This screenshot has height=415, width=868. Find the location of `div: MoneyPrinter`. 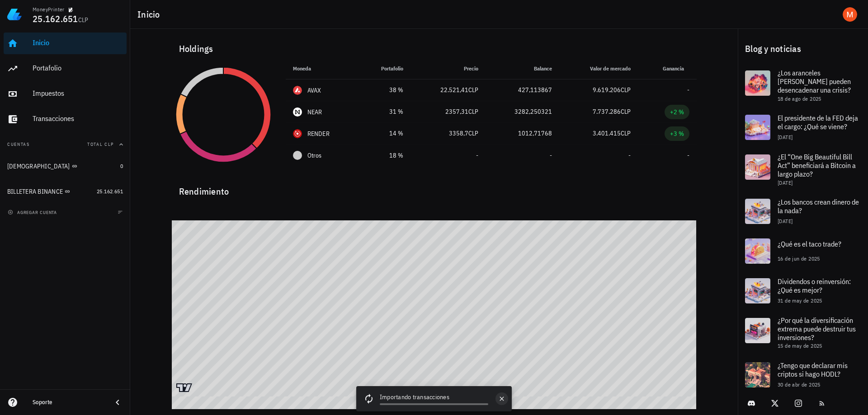

div: MoneyPrinter is located at coordinates (48, 10).